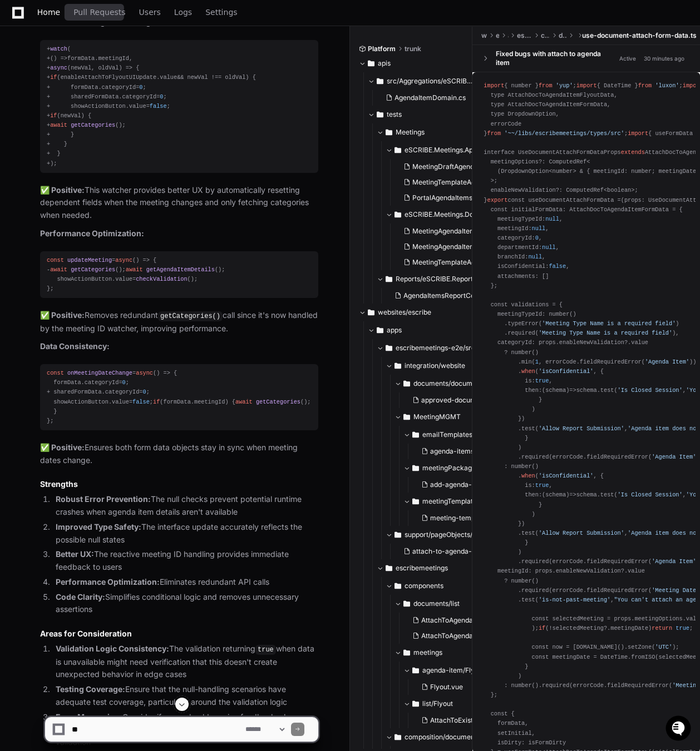 Image resolution: width=700 pixels, height=751 pixels. Describe the element at coordinates (141, 402) in the screenshot. I see `span: false` at that location.